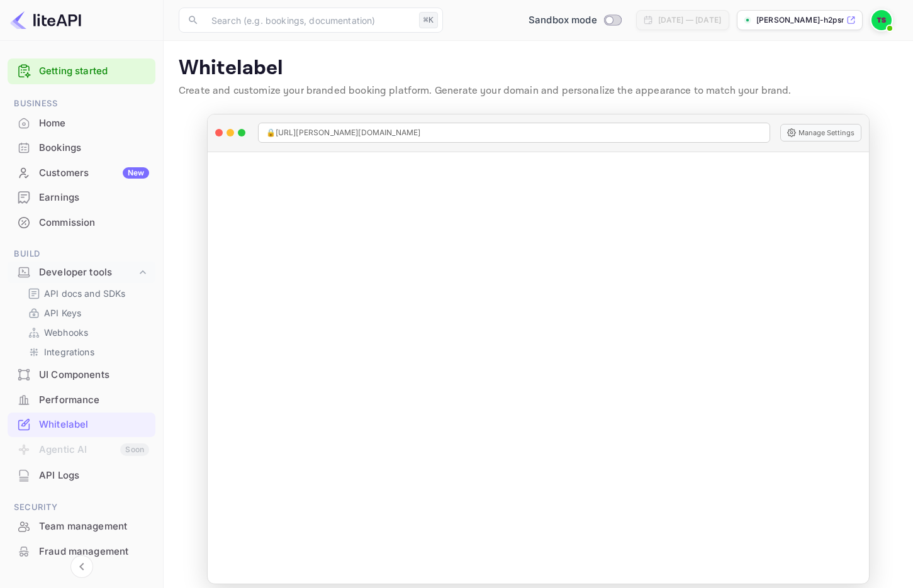 This screenshot has width=913, height=588. I want to click on a: Fraud management, so click(81, 551).